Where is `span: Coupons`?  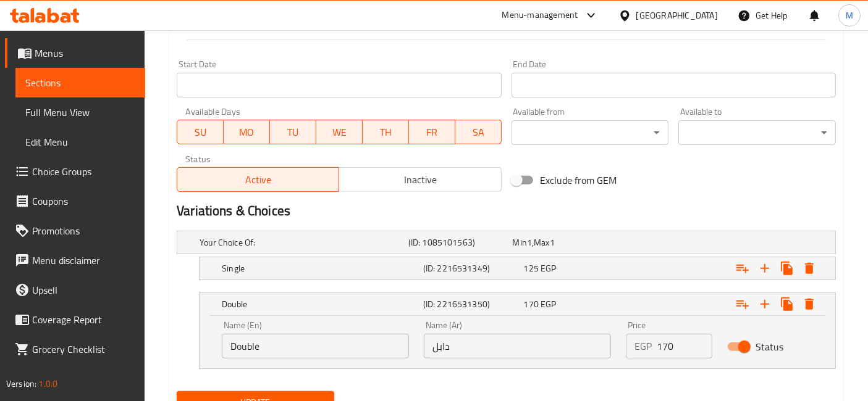 span: Coupons is located at coordinates (84, 201).